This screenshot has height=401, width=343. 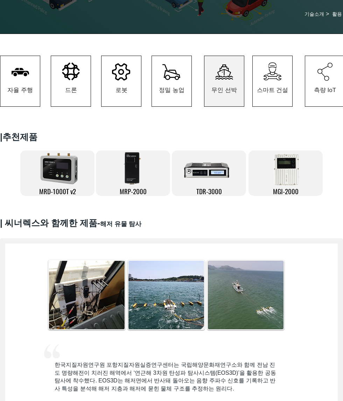 What do you see at coordinates (272, 81) in the screenshot?
I see `a: 스마트 건설` at bounding box center [272, 81].